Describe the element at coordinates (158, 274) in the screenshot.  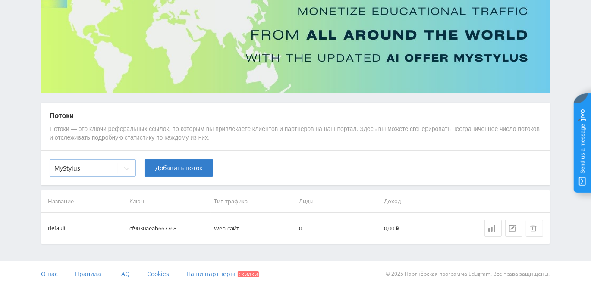
I see `span: Cookies` at that location.